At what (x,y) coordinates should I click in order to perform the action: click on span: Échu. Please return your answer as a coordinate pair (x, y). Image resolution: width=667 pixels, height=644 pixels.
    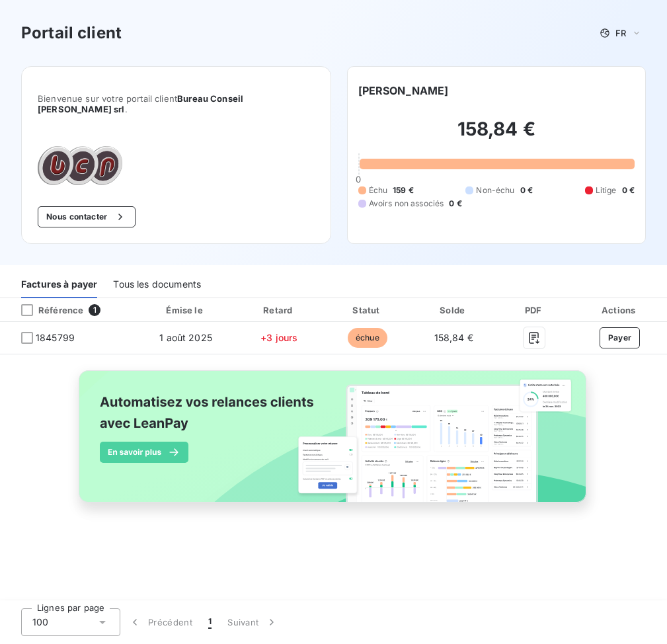
    Looking at the image, I should click on (378, 190).